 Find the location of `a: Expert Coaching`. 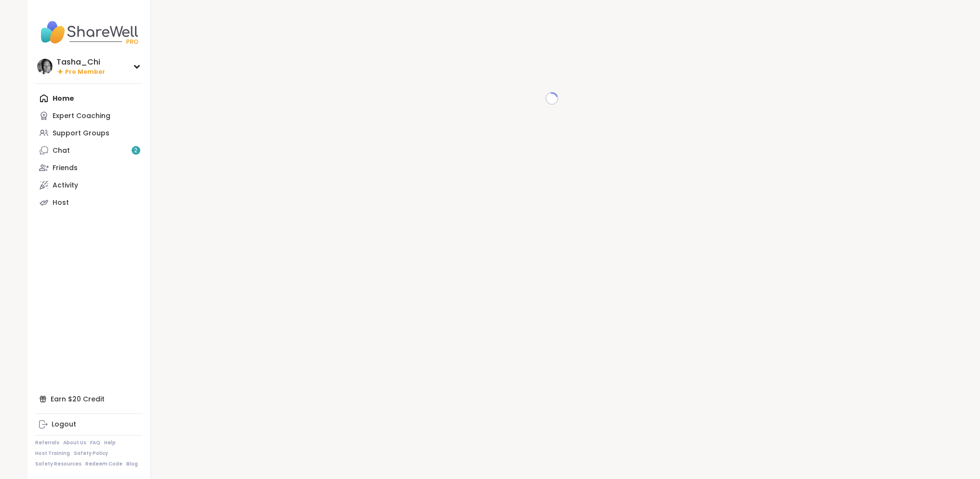

a: Expert Coaching is located at coordinates (88, 116).